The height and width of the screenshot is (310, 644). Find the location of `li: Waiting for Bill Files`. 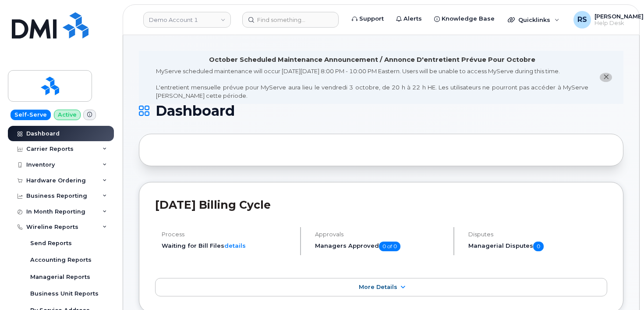

li: Waiting for Bill Files is located at coordinates (227, 246).